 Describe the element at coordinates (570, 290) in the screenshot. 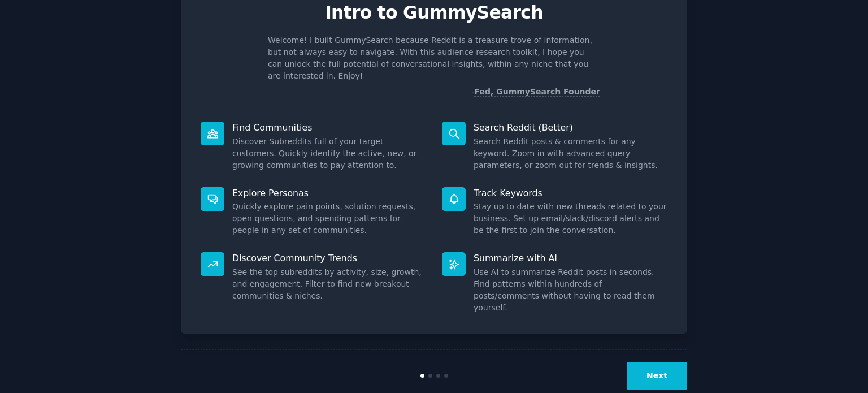

I see `dd: Use AI to summarize Reddit posts in seconds. Find patterns within hundreds of posts/comments with...` at that location.